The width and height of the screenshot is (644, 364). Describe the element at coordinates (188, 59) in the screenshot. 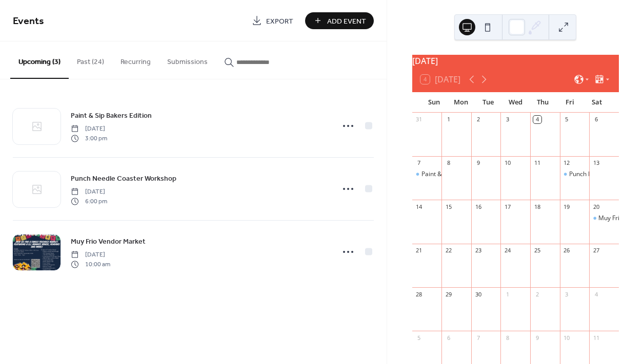

I see `button: Submissions` at that location.